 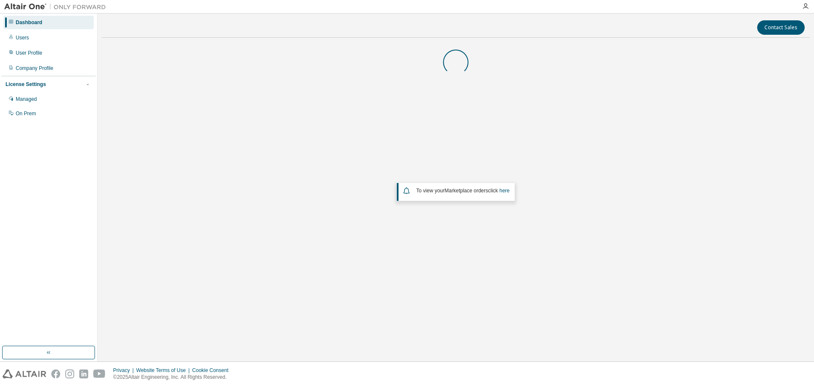 What do you see at coordinates (29, 22) in the screenshot?
I see `div: Dashboard` at bounding box center [29, 22].